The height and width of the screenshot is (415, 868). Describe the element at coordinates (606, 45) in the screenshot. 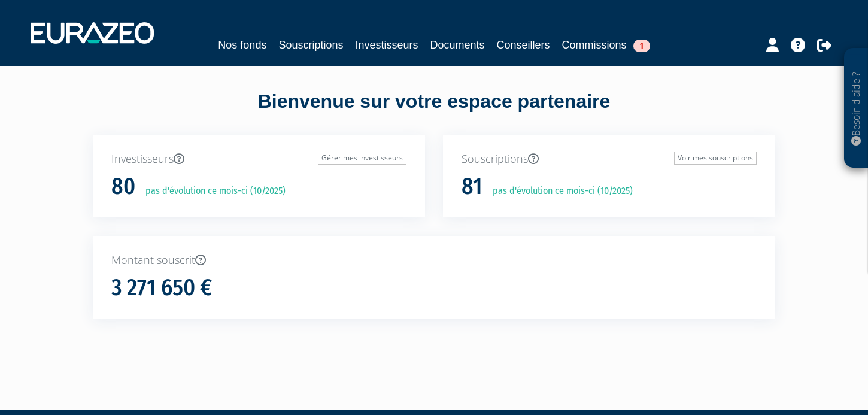

I see `a: Commissions1` at that location.